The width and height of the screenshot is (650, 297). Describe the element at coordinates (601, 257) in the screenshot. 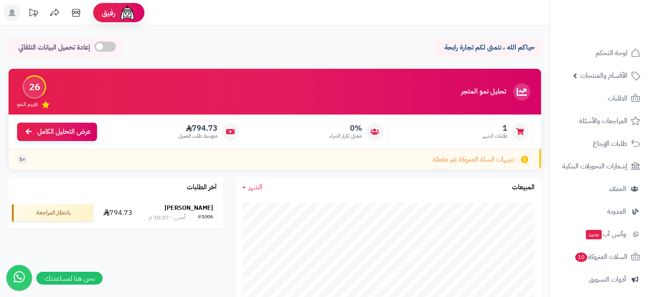

I see `span: السلات المتروكة` at that location.